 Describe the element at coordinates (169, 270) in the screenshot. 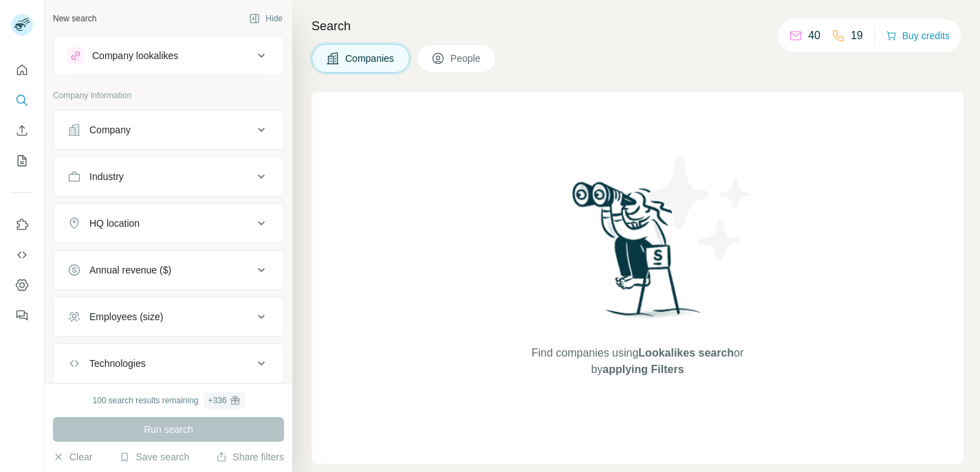

I see `button: Annual revenue ($)` at that location.